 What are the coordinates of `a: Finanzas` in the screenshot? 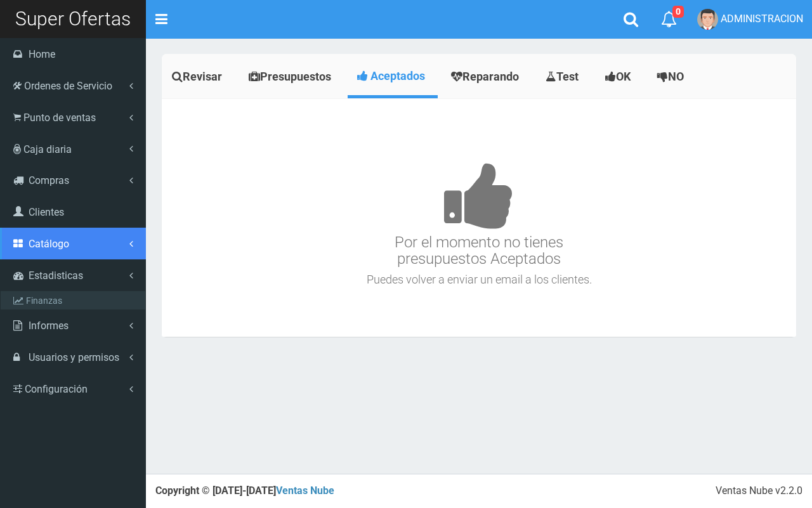 It's located at (74, 300).